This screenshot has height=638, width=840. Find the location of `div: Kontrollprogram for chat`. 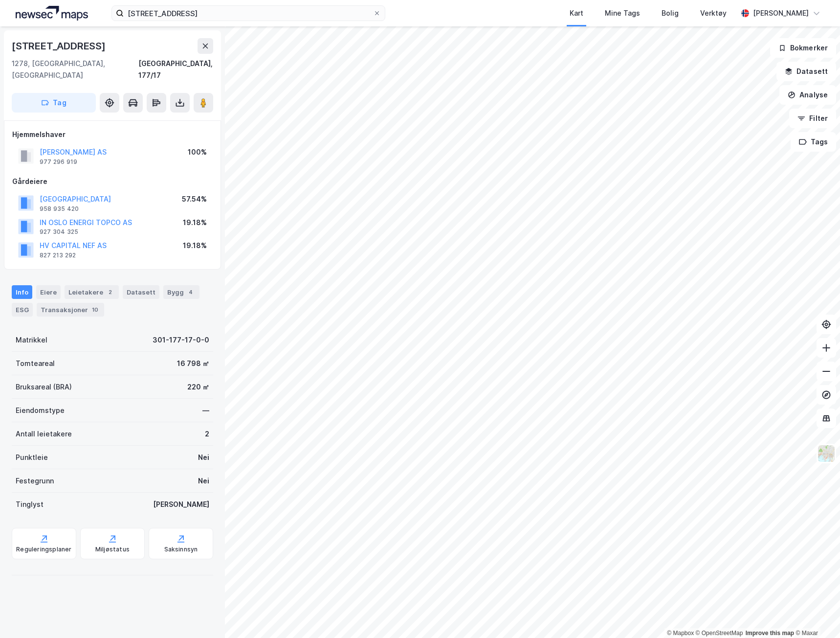

div: Kontrollprogram for chat is located at coordinates (816, 615).